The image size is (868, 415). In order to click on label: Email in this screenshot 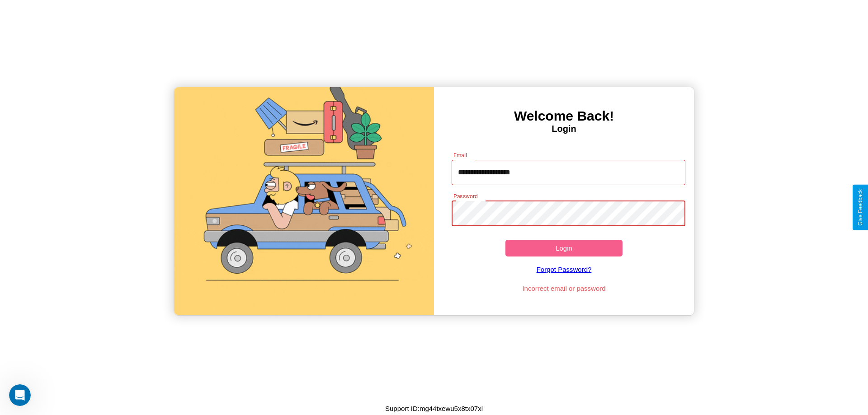, I will do `click(460, 155)`.